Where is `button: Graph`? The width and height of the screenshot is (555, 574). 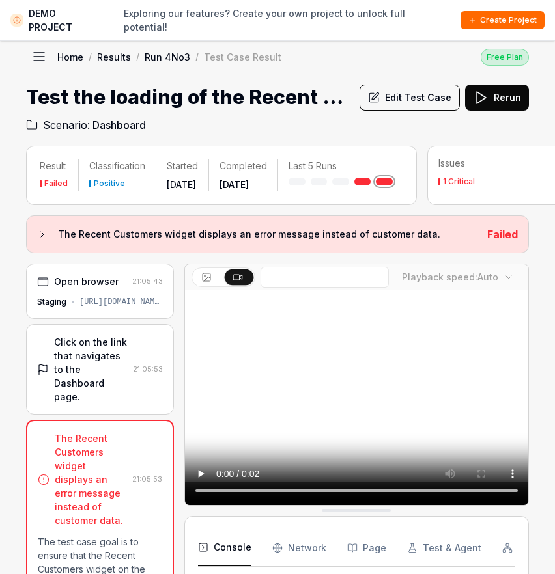
button: Graph is located at coordinates (523, 548).